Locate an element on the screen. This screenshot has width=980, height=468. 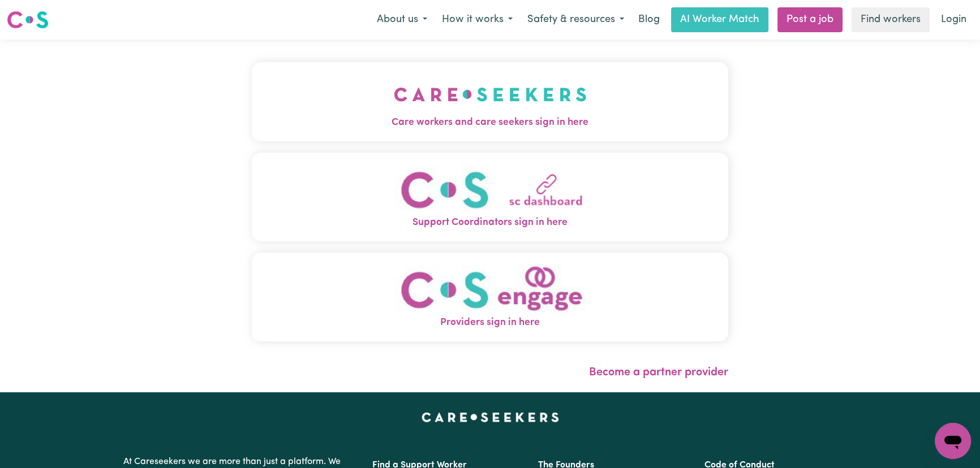
a: Become a partner provider is located at coordinates (659, 373).